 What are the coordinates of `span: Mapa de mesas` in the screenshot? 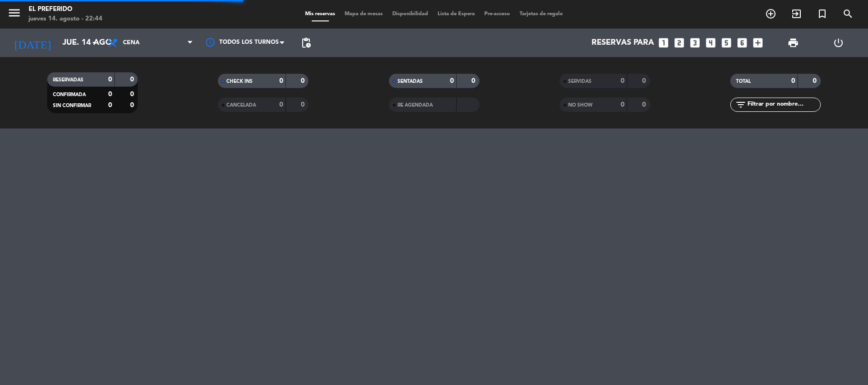 It's located at (364, 14).